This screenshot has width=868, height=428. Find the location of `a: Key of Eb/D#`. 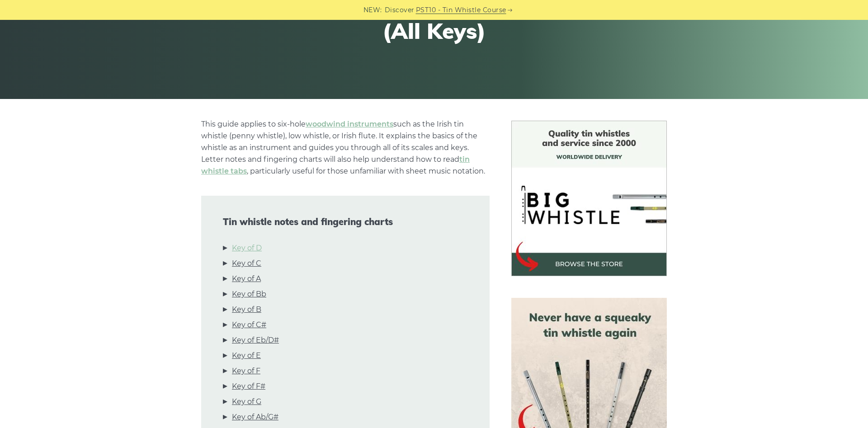

a: Key of Eb/D# is located at coordinates (255, 340).